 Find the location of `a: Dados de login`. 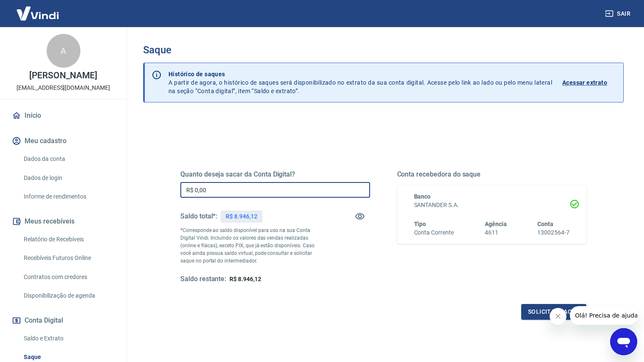

a: Dados de login is located at coordinates (68, 178).